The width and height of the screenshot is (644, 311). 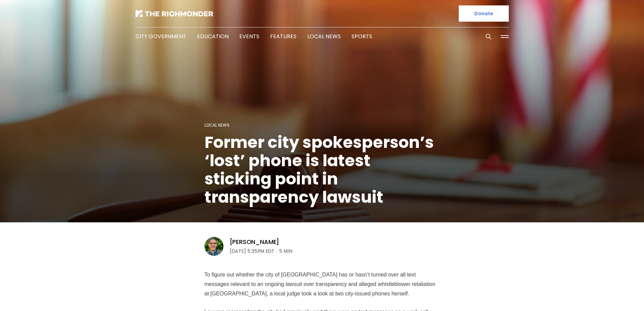 What do you see at coordinates (286, 251) in the screenshot?
I see `span: 5 min` at bounding box center [286, 251].